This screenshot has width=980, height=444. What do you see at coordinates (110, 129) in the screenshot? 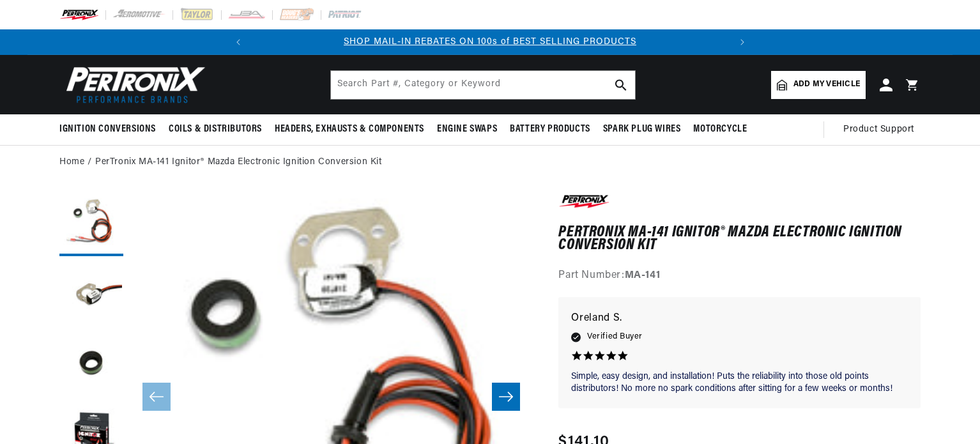
I see `summary: Ignition Conversions` at bounding box center [110, 129].